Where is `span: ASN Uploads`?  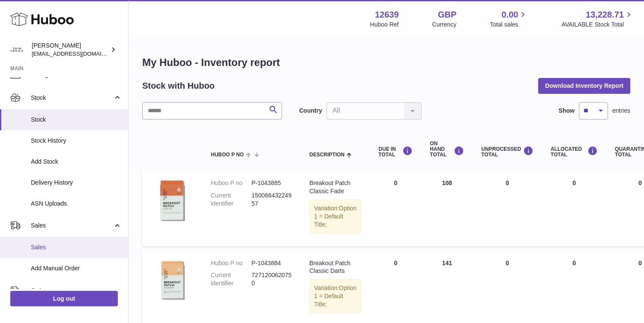 span: ASN Uploads is located at coordinates (76, 203).